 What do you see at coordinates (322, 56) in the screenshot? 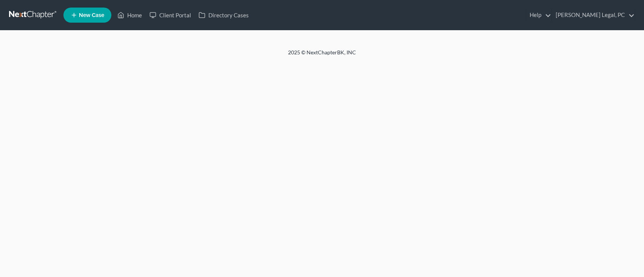
I see `div: 2025 © NextChapterBK, INC` at bounding box center [322, 56].